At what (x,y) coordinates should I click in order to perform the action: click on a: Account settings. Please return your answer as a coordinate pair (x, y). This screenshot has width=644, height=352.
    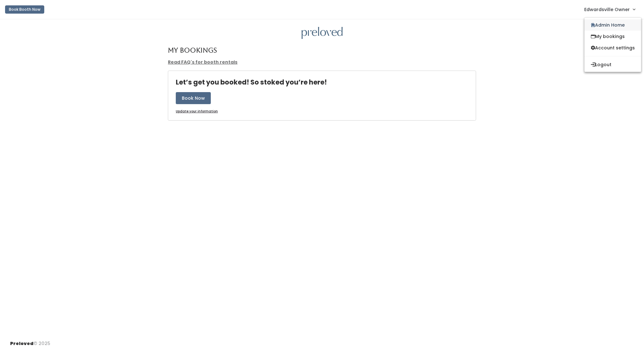
    Looking at the image, I should click on (613, 48).